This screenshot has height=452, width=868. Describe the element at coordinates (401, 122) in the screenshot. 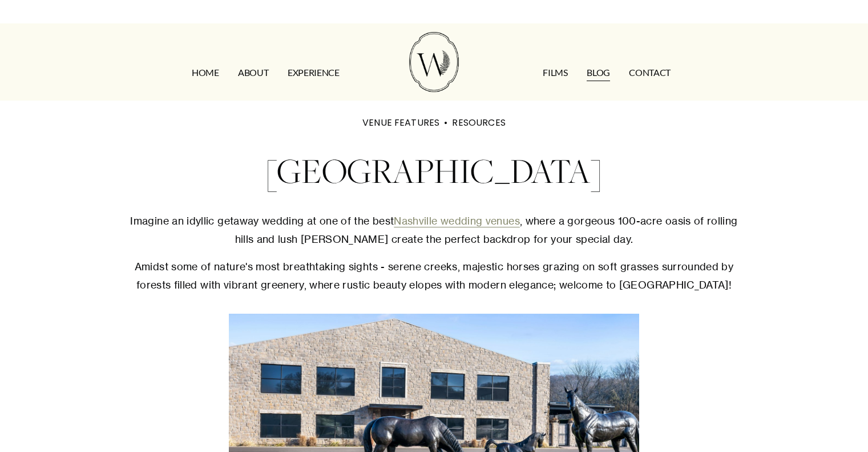

I see `a: VENUE FEATURES` at that location.